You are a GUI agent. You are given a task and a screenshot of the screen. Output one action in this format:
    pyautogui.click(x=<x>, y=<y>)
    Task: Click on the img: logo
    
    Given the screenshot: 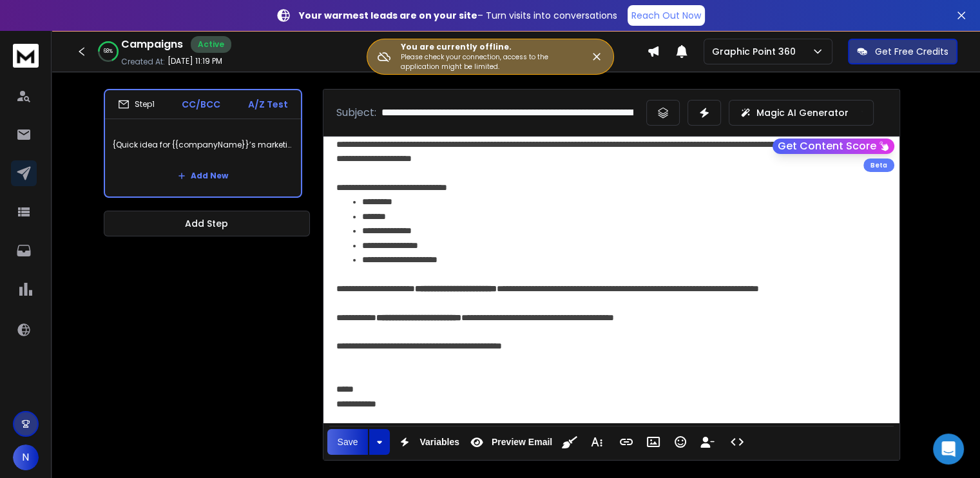 What is the action you would take?
    pyautogui.click(x=25, y=56)
    